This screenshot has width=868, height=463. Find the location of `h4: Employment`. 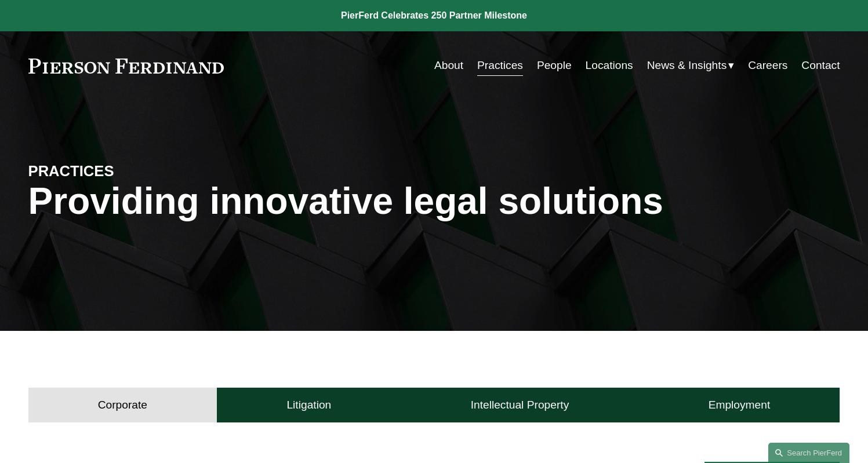

h4: Employment is located at coordinates (739, 405).